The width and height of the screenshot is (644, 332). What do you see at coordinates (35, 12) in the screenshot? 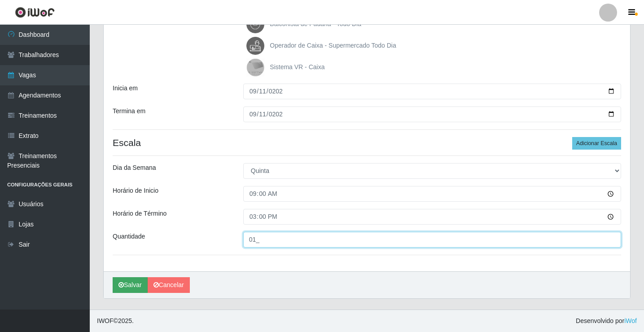
I see `img: CoreUI Logo` at bounding box center [35, 12].